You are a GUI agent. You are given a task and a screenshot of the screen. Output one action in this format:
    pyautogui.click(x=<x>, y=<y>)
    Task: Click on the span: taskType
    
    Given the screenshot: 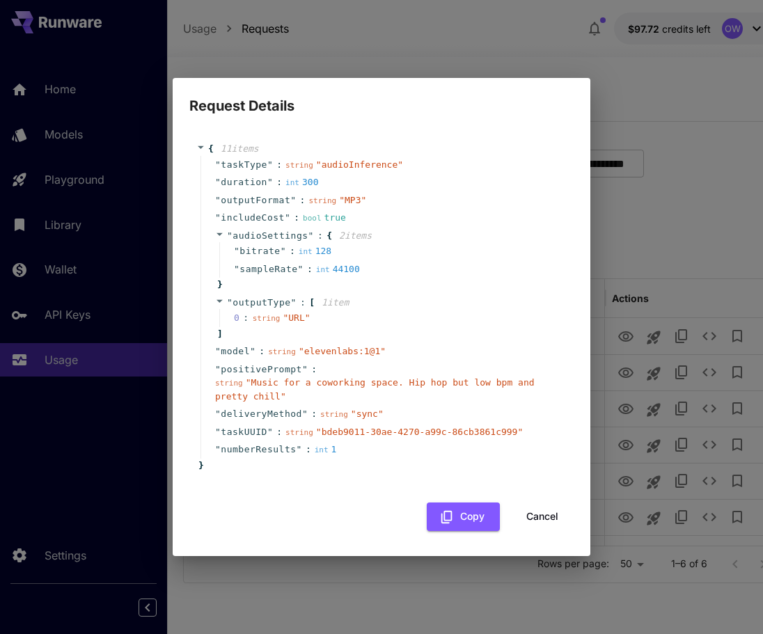 What is the action you would take?
    pyautogui.click(x=244, y=165)
    